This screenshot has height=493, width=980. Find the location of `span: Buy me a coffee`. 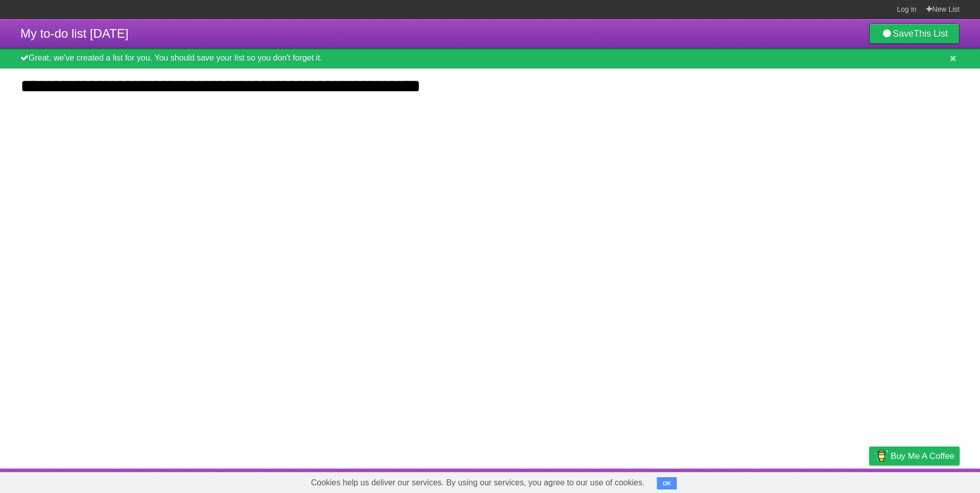

span: Buy me a coffee is located at coordinates (922, 456).